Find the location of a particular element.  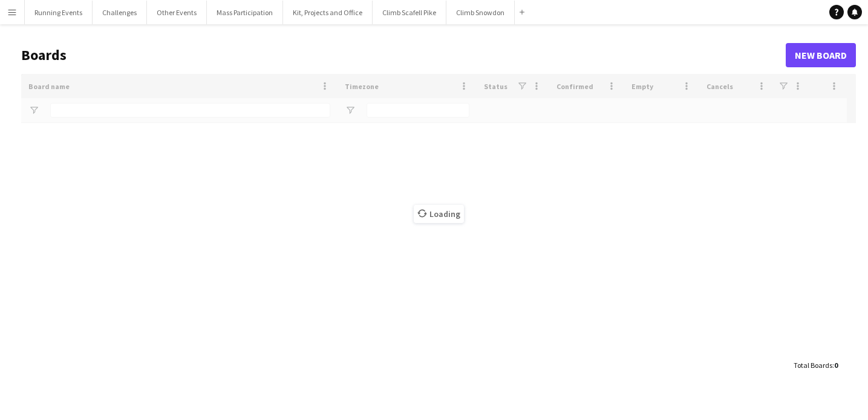

button: Challenges is located at coordinates (120, 12).